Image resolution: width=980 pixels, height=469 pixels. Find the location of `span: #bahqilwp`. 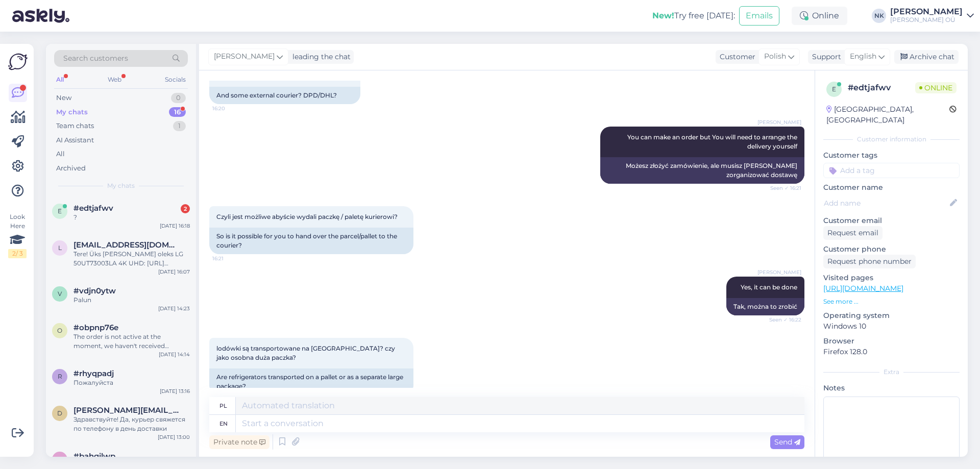

span: #bahqilwp is located at coordinates (94, 457).